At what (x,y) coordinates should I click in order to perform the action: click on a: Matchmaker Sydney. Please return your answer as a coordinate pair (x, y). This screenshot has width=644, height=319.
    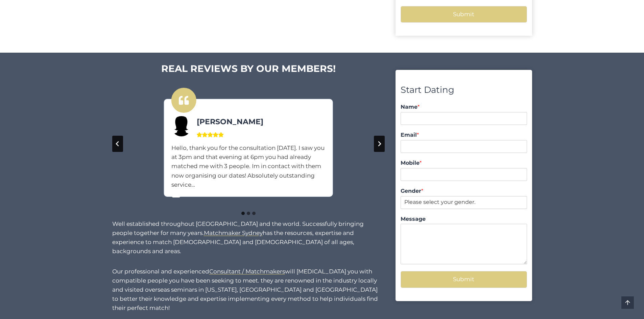
    Looking at the image, I should click on (233, 233).